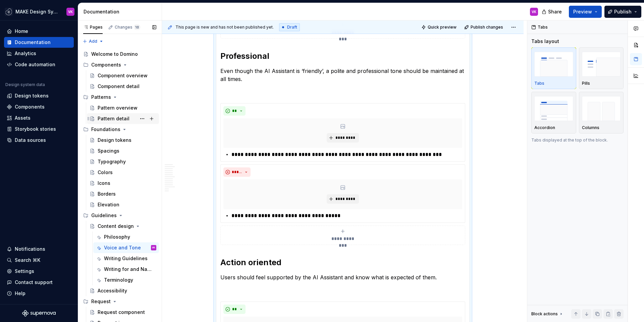 The image size is (644, 322). What do you see at coordinates (224, 27) in the screenshot?
I see `span: This page is new and has not been published yet.` at bounding box center [224, 27].